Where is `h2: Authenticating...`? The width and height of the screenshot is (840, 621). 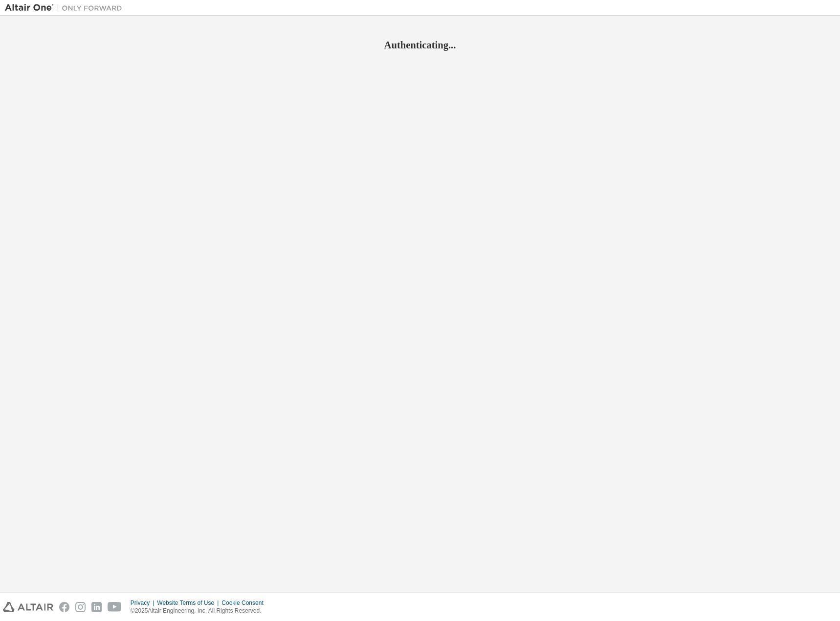
h2: Authenticating... is located at coordinates (420, 45).